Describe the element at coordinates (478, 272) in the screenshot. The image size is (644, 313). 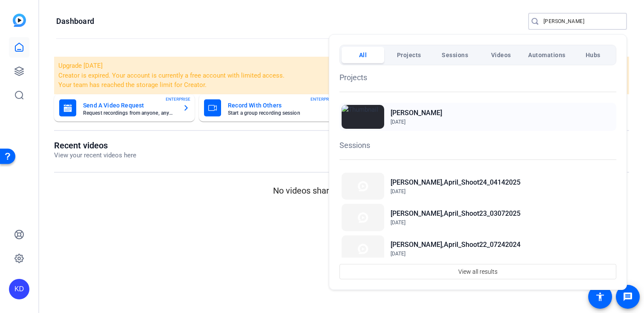
I see `span: View all results` at that location.